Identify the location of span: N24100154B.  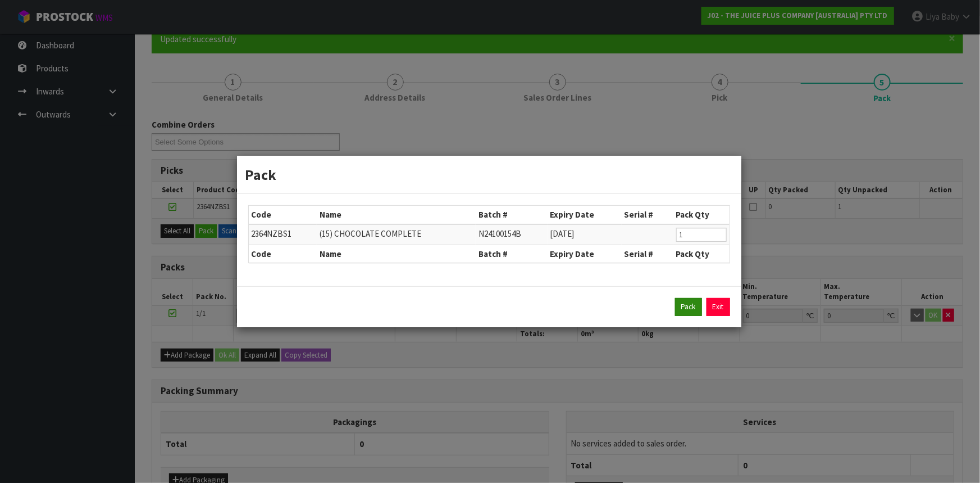
(500, 233).